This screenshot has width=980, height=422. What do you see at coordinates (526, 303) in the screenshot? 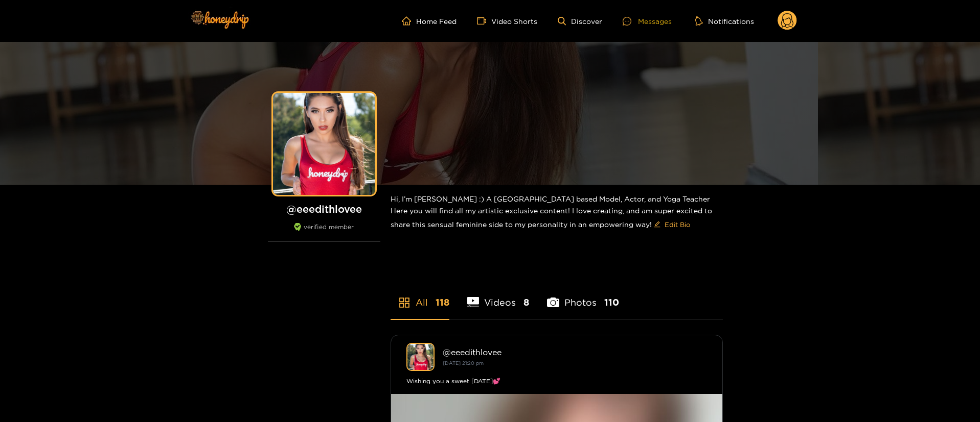
I see `span: 8` at bounding box center [526, 303].